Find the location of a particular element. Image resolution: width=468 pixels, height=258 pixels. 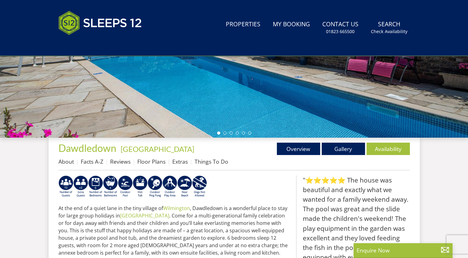

img: AD_4nXe7lJTbYb9d3pOukuYsm3GQOjQ0HANv8W51pVFfFFAC8dZrqJkVAnU455fekK_DxJuzpgZXdFqYqXRzTpVfWE95bX3Bz... is located at coordinates (185, 187).